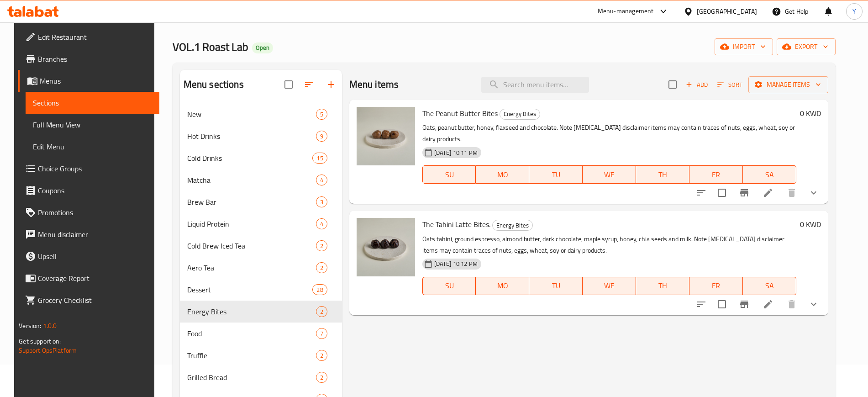 This screenshot has width=868, height=397. What do you see at coordinates (251, 378) in the screenshot?
I see `span: Grilled Bread` at bounding box center [251, 378].